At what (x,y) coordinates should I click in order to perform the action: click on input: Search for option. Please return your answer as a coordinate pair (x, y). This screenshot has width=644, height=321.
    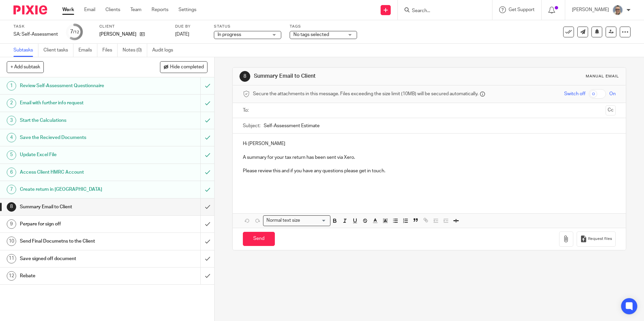
    Looking at the image, I should click on (314, 220).